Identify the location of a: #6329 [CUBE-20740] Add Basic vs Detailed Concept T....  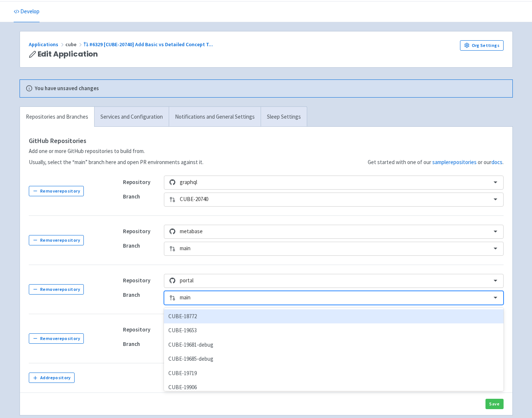
(149, 45).